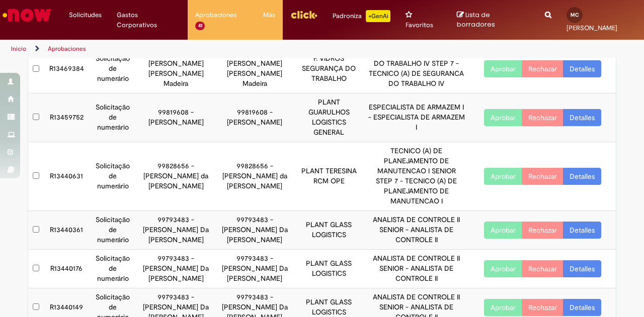 This screenshot has width=644, height=317. I want to click on td: TECNICO (A) DE SEGURANCA DO TRABALHO IV STEP 7 - TECNICO (A) DE SEGURANCA DO TRABALHO IV, so click(416, 69).